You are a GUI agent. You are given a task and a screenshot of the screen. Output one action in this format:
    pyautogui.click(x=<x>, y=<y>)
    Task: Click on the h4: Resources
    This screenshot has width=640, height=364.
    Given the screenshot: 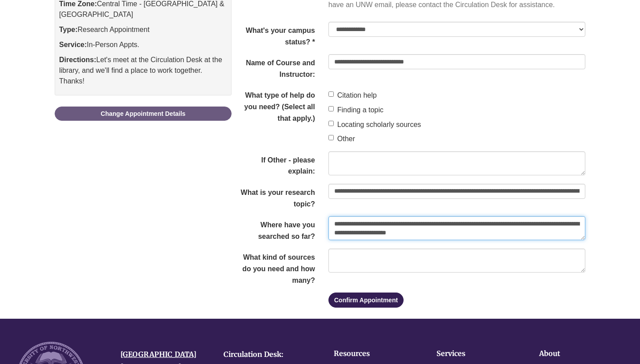 What is the action you would take?
    pyautogui.click(x=371, y=354)
    